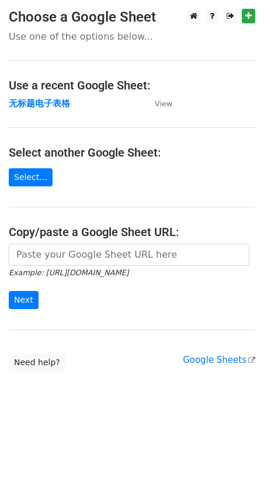  I want to click on small: View, so click(164, 103).